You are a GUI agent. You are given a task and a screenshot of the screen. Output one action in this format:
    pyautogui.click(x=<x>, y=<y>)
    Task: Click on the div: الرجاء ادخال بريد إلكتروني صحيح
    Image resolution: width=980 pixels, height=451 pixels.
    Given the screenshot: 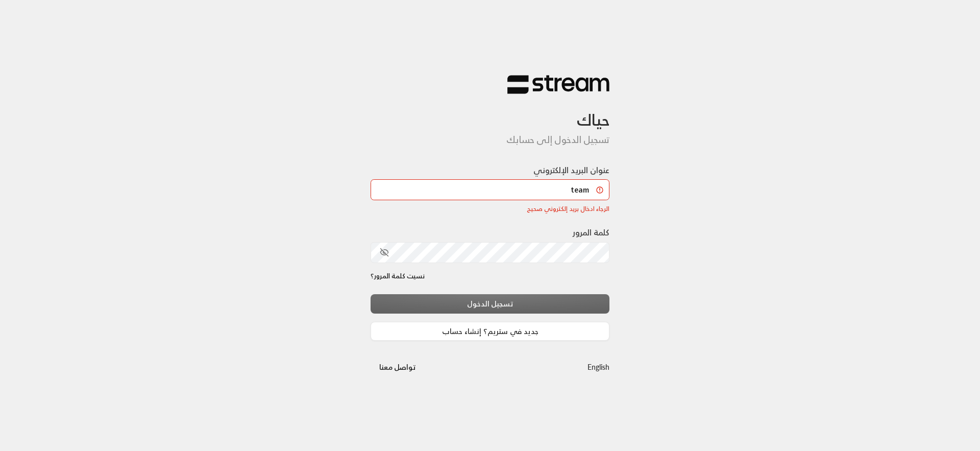 What is the action you would take?
    pyautogui.click(x=490, y=209)
    